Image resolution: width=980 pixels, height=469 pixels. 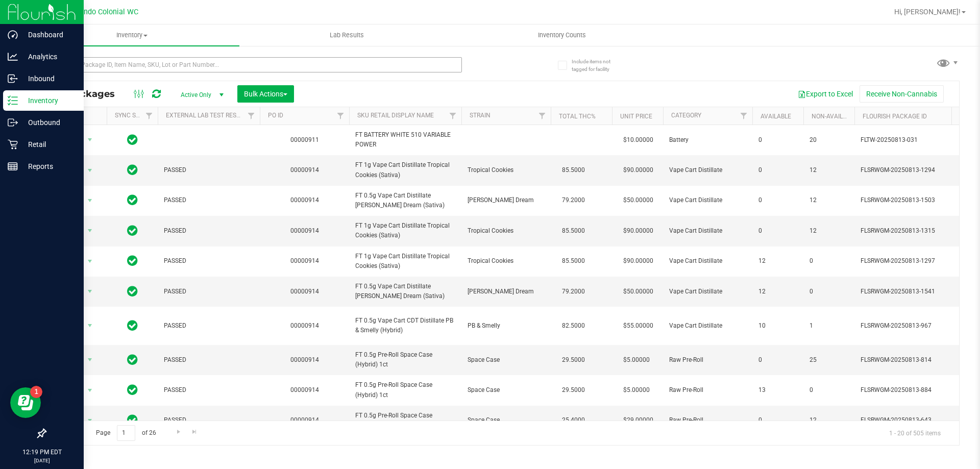 I want to click on span: Inventory Counts, so click(x=562, y=35).